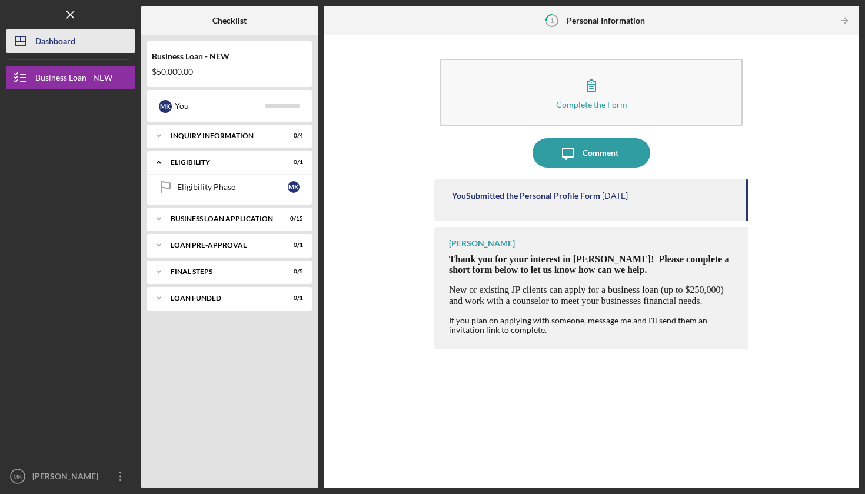  I want to click on a: Dashboard, so click(71, 41).